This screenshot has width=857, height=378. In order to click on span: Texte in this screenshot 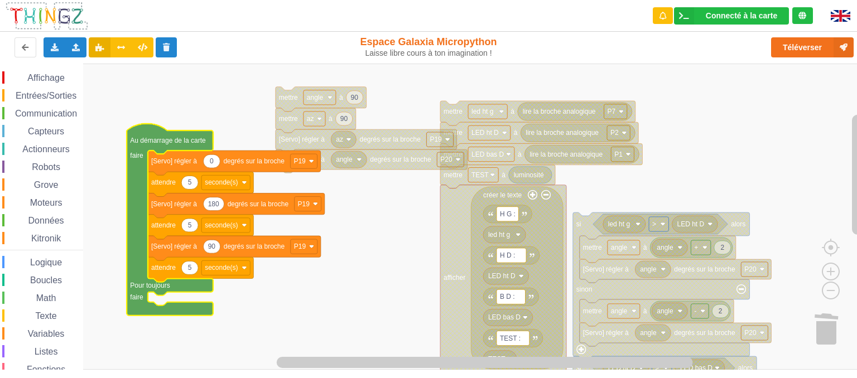, I will do `click(46, 316)`.